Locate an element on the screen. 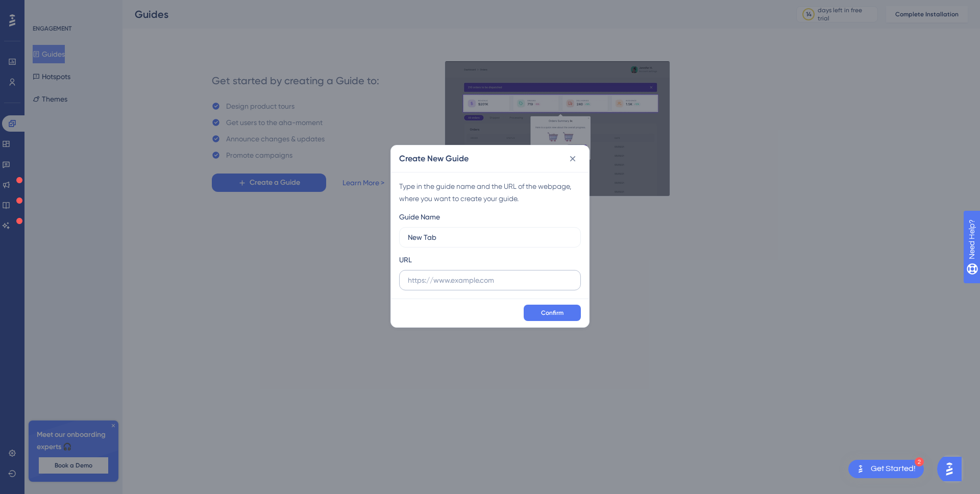 This screenshot has width=980, height=494. h2: Create New Guide is located at coordinates (434, 158).